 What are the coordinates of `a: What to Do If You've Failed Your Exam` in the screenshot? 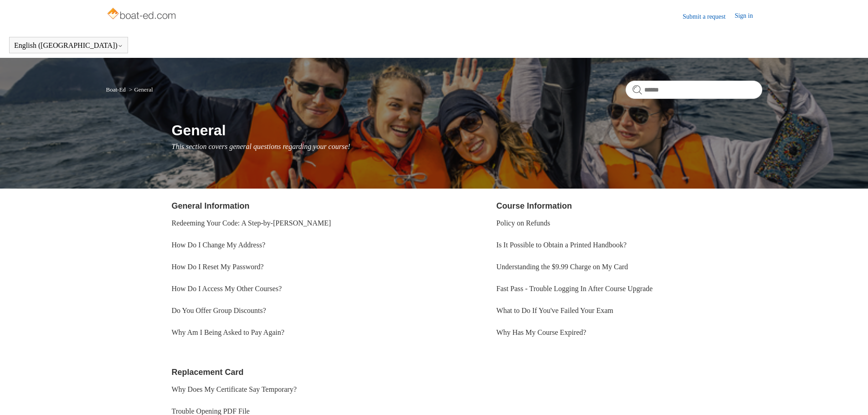 It's located at (554, 311).